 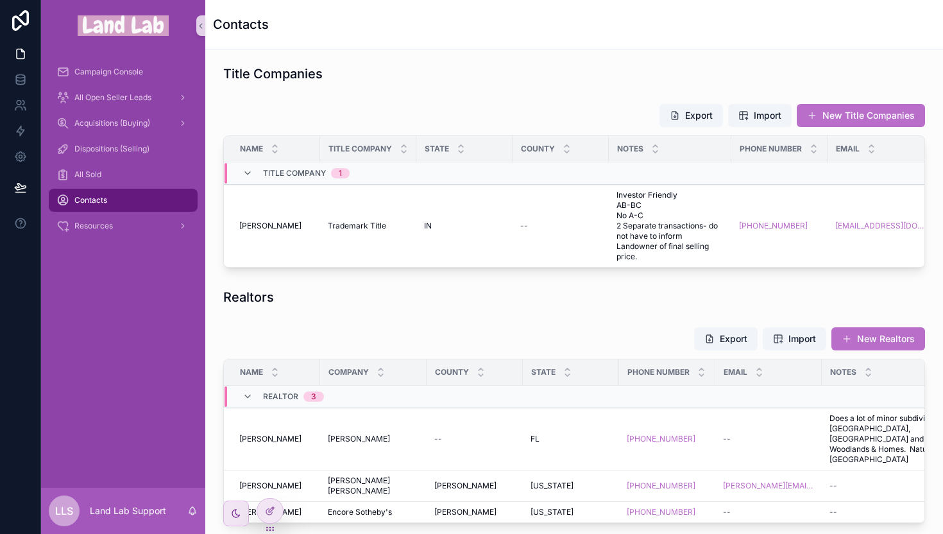 What do you see at coordinates (123, 226) in the screenshot?
I see `a: Resources` at bounding box center [123, 226].